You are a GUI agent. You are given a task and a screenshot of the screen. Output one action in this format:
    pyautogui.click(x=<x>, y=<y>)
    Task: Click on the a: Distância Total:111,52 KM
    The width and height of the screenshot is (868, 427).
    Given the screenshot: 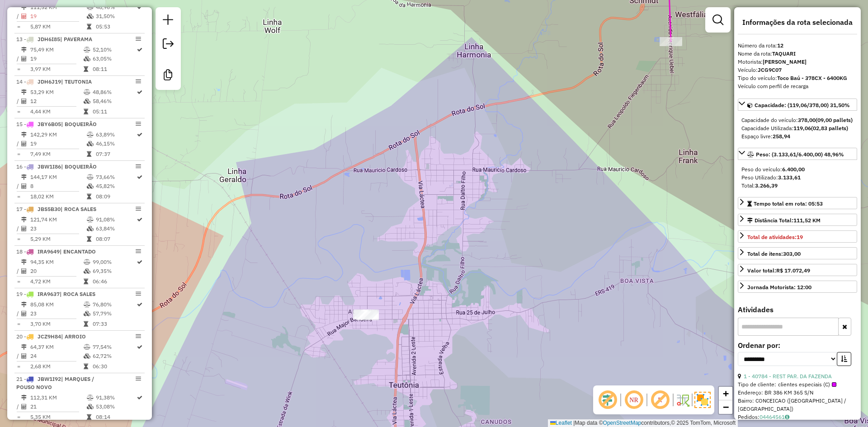 What is the action you would take?
    pyautogui.click(x=797, y=219)
    